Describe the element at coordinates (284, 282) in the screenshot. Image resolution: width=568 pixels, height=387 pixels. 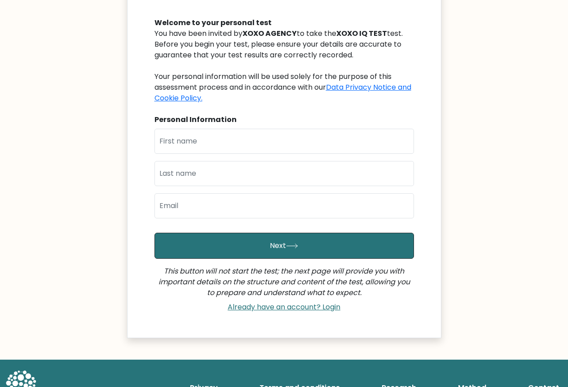
I see `i: This button will not start the test; the next page will provide you with important details on the...` at that location.